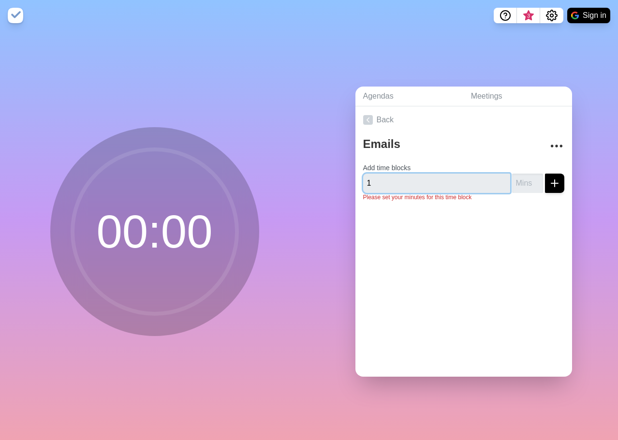 This screenshot has width=618, height=440. I want to click on a: Meetings, so click(517, 96).